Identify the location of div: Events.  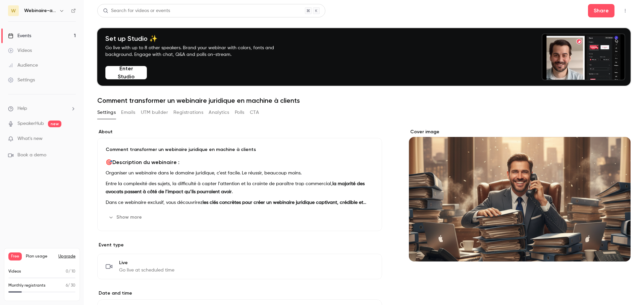
(19, 36).